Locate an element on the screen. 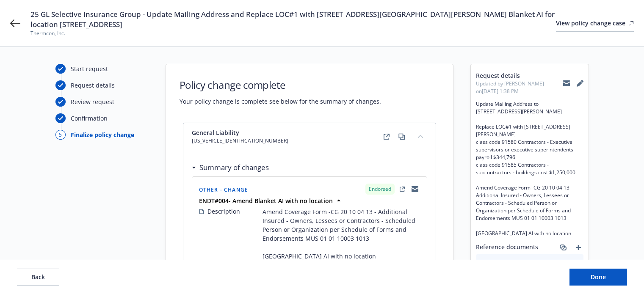 This screenshot has height=294, width=644. div: Finalize policy change is located at coordinates (102, 134).